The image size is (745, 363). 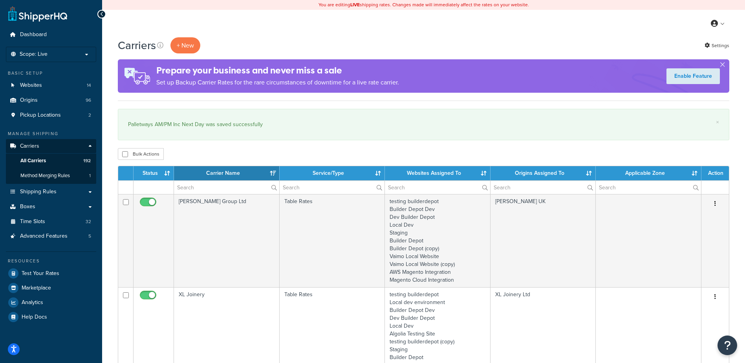 I want to click on a: Time Slots 32, so click(x=51, y=222).